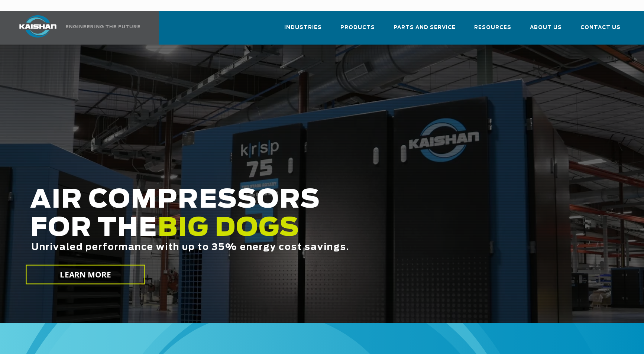  What do you see at coordinates (303, 30) in the screenshot?
I see `a: Industries` at bounding box center [303, 30].